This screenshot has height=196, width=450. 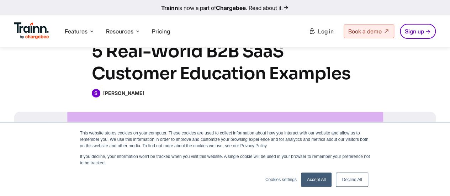 What do you see at coordinates (76, 31) in the screenshot?
I see `span: Features` at bounding box center [76, 31].